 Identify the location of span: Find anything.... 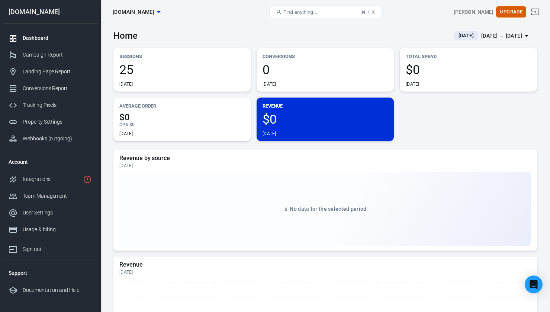
(300, 12).